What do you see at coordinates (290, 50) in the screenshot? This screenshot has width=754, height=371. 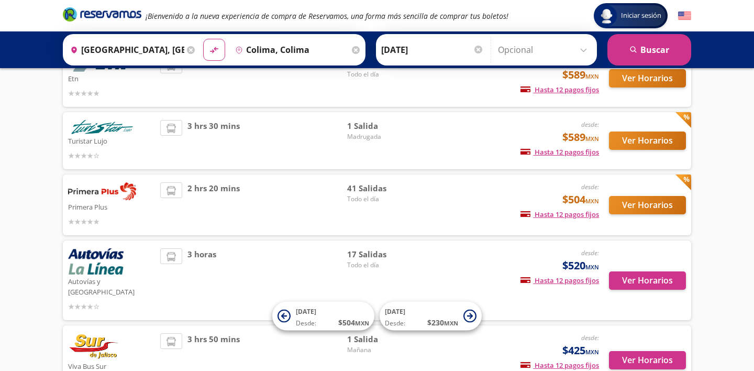 I see `input: Buscar Destino` at bounding box center [290, 50].